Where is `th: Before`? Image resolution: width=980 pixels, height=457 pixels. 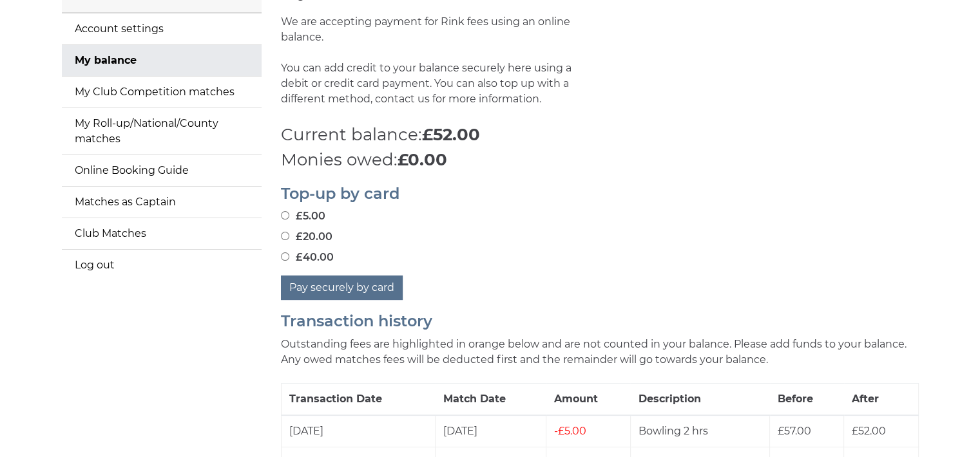 th: Before is located at coordinates (807, 399).